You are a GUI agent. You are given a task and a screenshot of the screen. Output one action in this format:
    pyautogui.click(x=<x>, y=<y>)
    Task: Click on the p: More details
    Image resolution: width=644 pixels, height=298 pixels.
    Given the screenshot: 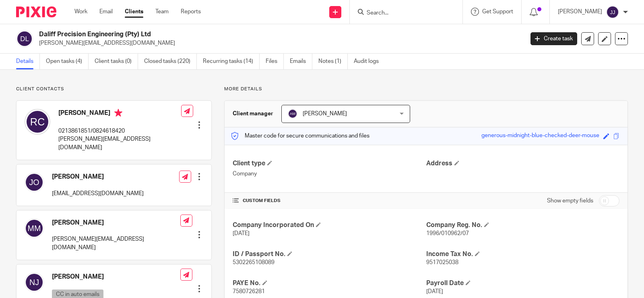 What is the action you would take?
    pyautogui.click(x=426, y=89)
    